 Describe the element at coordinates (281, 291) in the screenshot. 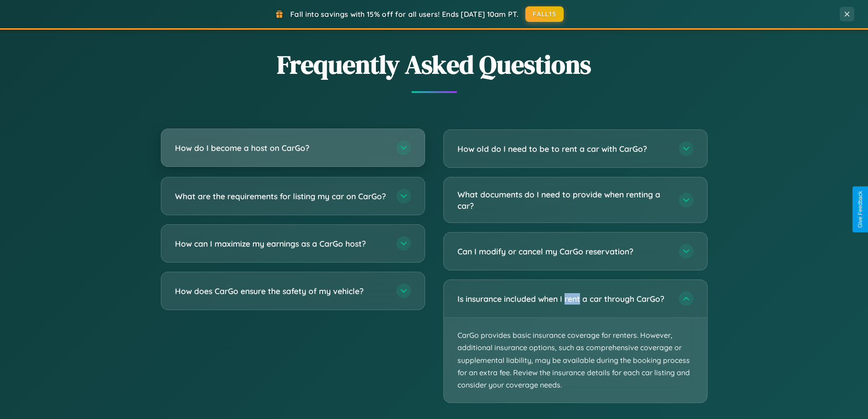

I see `h3: How does CarGo ensure the safety of my vehicle?` at that location.